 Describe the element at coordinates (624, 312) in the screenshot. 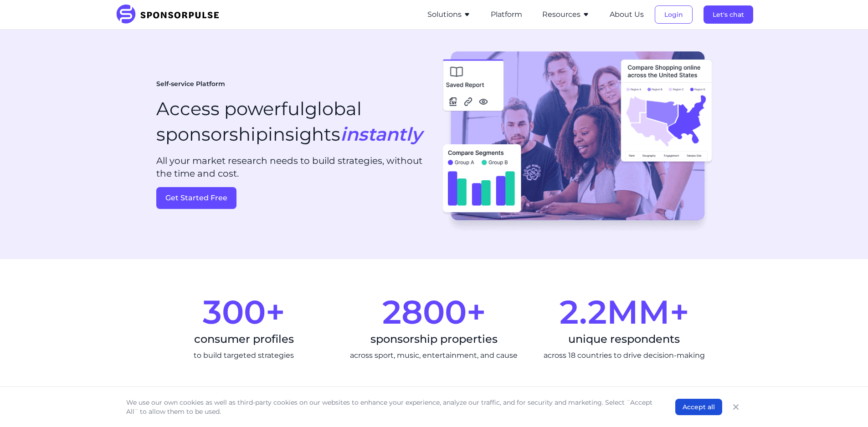

I see `div: 2.2MM+` at that location.